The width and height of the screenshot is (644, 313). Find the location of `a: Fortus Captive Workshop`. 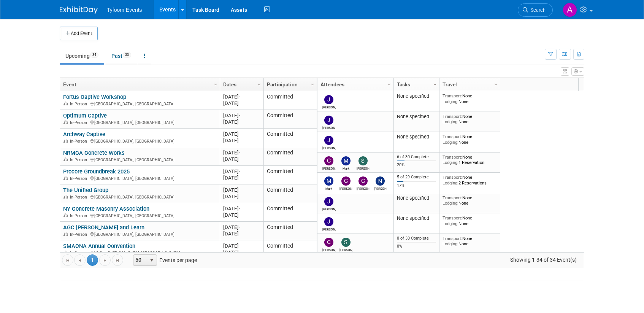

a: Fortus Captive Workshop is located at coordinates (95, 97).